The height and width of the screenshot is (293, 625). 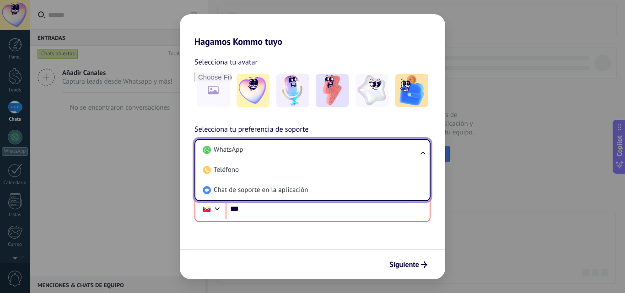 I want to click on div: Venezuela: + 58, so click(x=207, y=209).